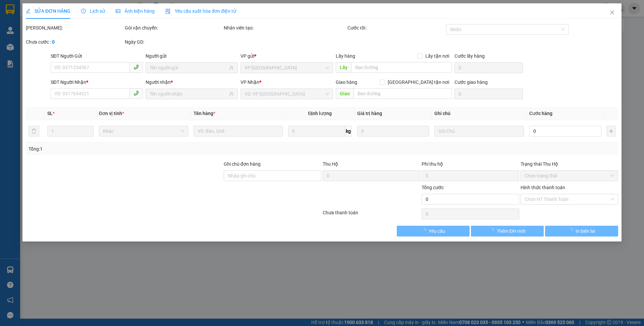  Describe the element at coordinates (50, 114) in the screenshot. I see `span: SL` at that location.